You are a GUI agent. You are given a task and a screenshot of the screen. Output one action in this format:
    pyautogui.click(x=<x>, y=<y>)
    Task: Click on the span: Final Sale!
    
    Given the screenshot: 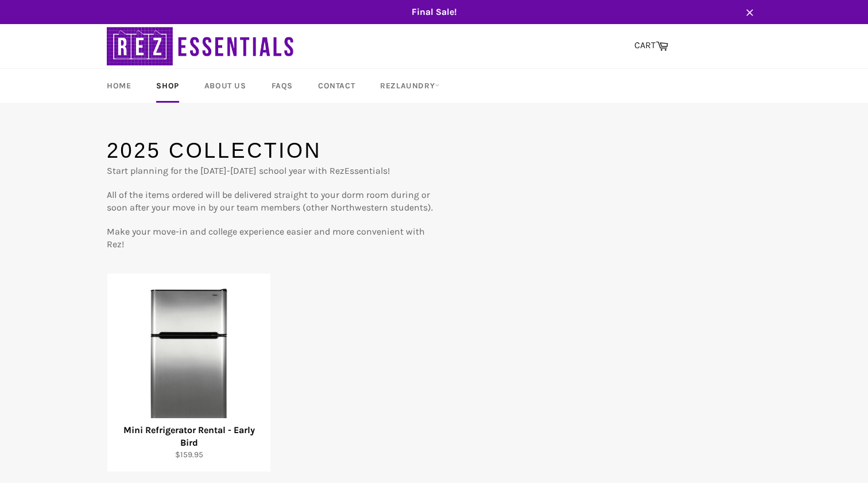 What is the action you would take?
    pyautogui.click(x=434, y=12)
    